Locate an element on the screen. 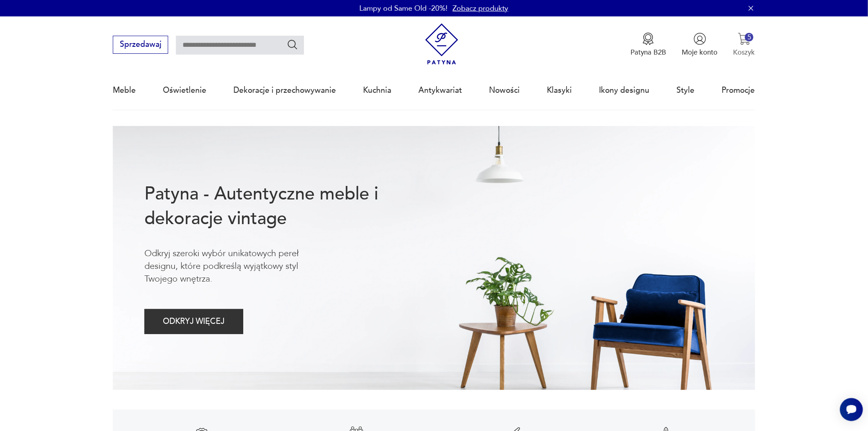 This screenshot has height=431, width=868. a: Oświetlenie is located at coordinates (185, 90).